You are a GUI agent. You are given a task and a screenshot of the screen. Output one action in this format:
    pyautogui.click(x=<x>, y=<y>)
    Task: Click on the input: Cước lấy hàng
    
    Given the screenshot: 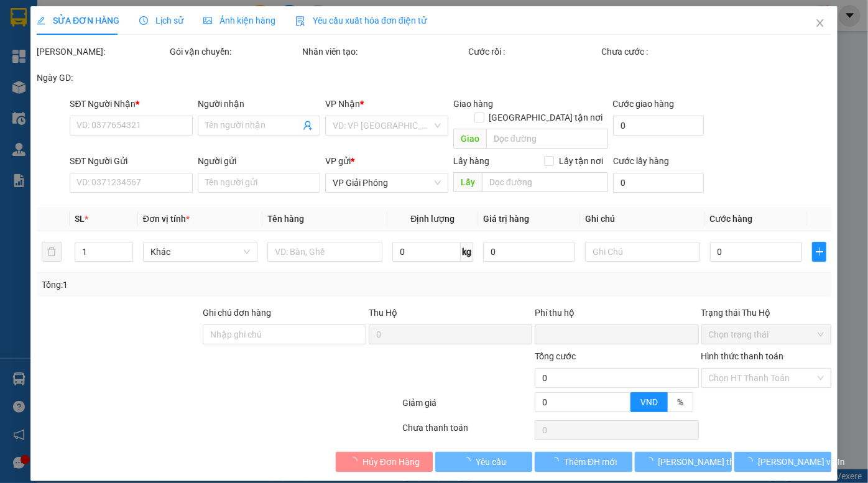 What is the action you would take?
    pyautogui.click(x=659, y=183)
    